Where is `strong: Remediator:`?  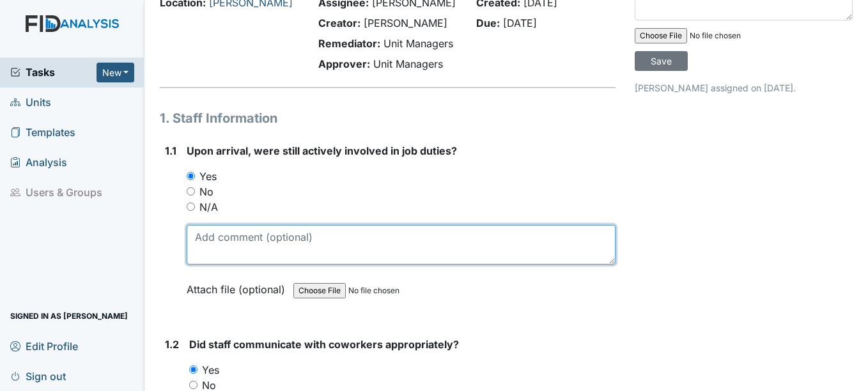
strong: Remediator: is located at coordinates (349, 44).